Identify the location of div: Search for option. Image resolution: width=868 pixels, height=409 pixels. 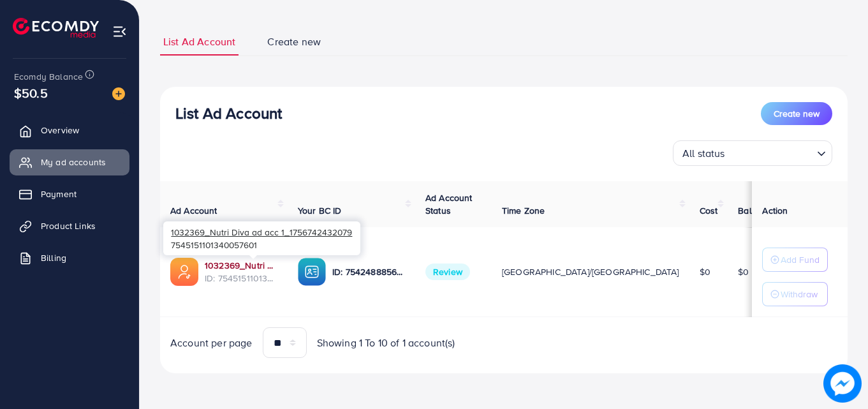
(753, 153).